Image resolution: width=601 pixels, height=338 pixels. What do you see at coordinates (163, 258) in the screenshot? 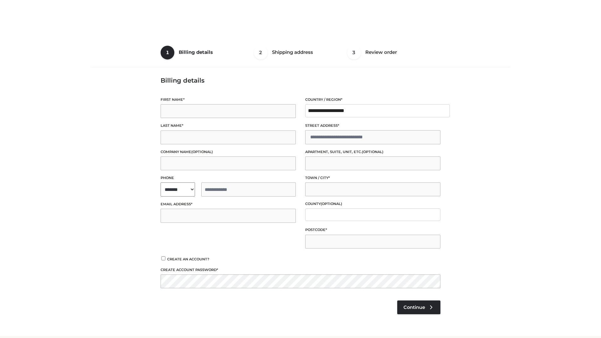
I see `input: Create an account?` at bounding box center [163, 258].